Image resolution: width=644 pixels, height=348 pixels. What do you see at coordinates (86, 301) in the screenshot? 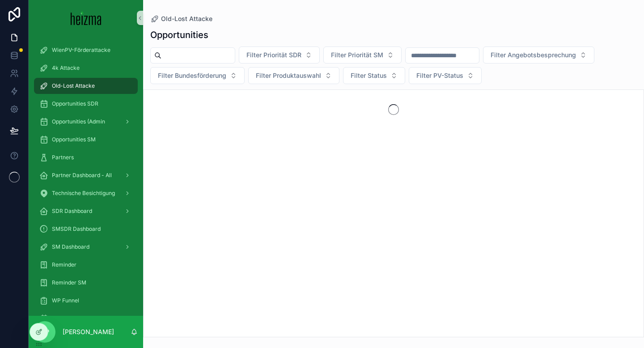
I see `a: WP Funnel` at bounding box center [86, 301].